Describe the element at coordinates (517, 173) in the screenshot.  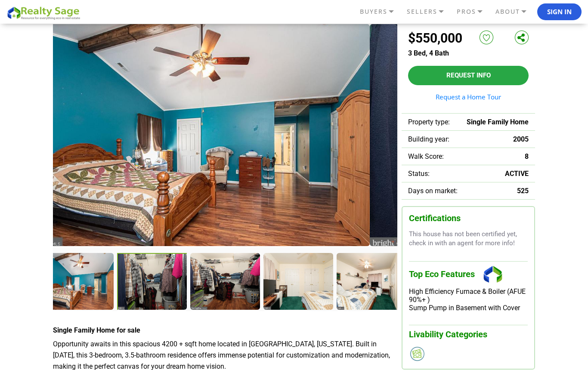
I see `span: ACTIVE` at that location.